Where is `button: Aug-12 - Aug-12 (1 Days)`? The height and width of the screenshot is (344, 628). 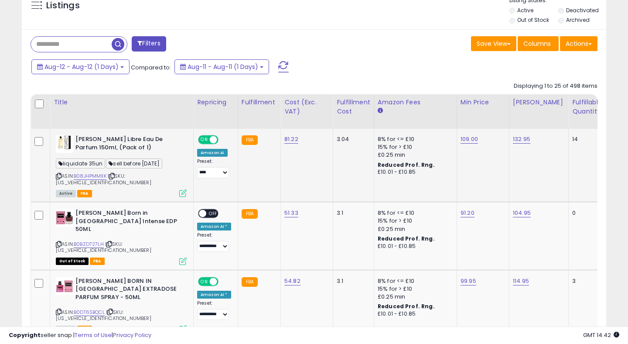 button: Aug-12 - Aug-12 (1 Days) is located at coordinates (80, 67).